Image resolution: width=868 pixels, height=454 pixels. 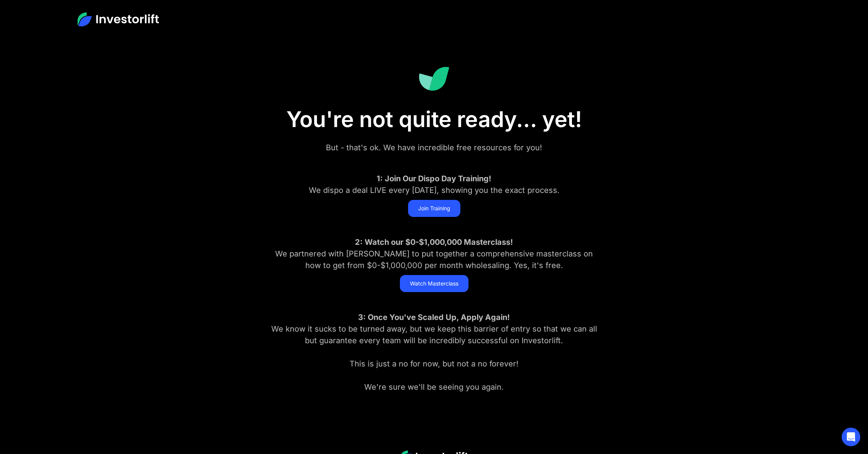 I want to click on strong: 1: Join Our Dispo Day Training!, so click(x=434, y=179).